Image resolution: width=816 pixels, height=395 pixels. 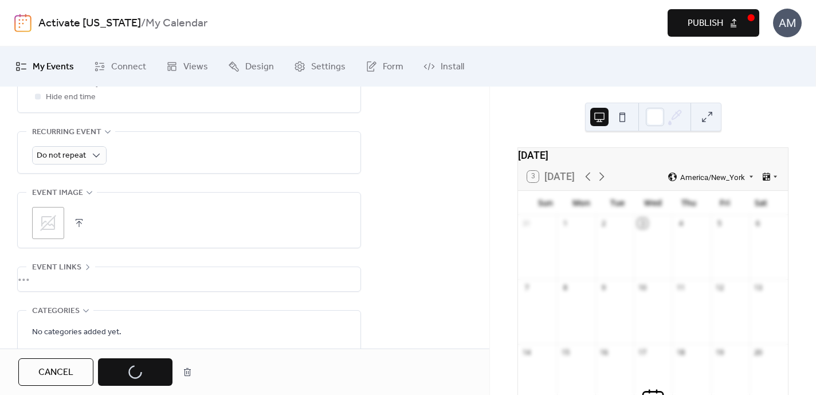 What do you see at coordinates (77, 332) in the screenshot?
I see `span: No categories added yet.` at bounding box center [77, 332].